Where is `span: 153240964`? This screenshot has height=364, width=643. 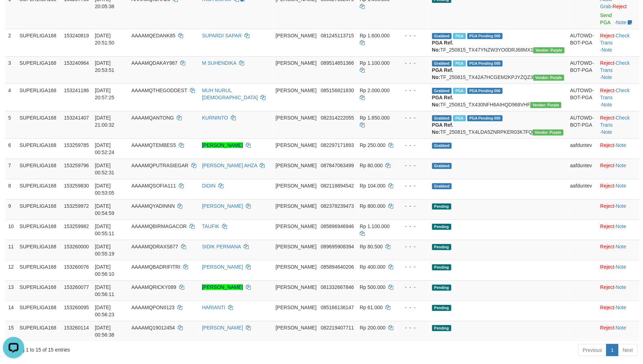
span: 153240964 is located at coordinates (77, 63).